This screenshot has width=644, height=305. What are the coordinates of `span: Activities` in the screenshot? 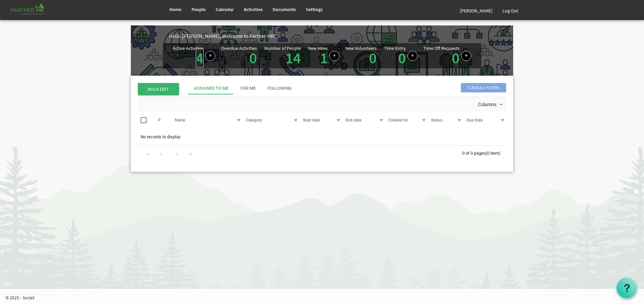 It's located at (254, 10).